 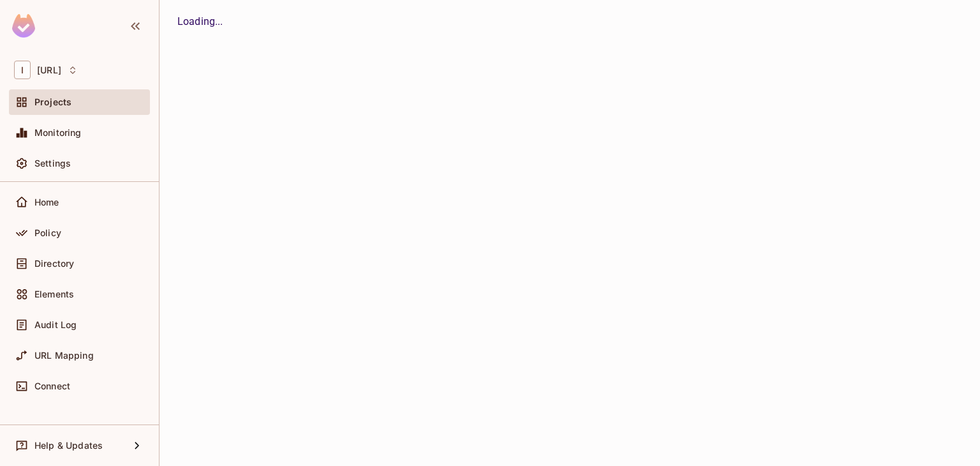 I want to click on span: Audit Log, so click(x=55, y=324).